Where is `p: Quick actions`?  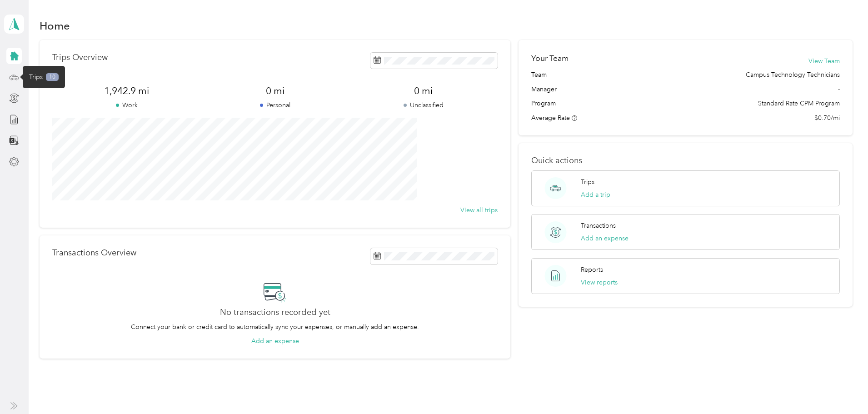
p: Quick actions is located at coordinates (686, 160).